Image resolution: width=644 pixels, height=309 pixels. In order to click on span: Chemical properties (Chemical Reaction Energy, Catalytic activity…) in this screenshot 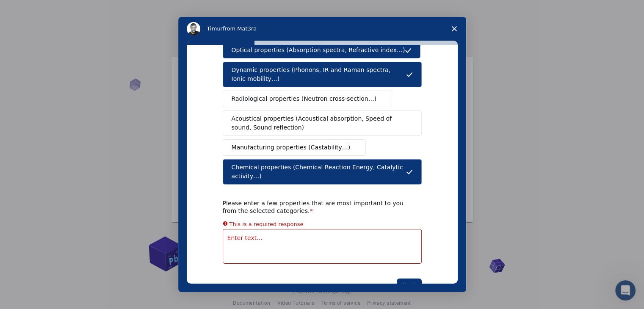, I will do `click(319, 172)`.